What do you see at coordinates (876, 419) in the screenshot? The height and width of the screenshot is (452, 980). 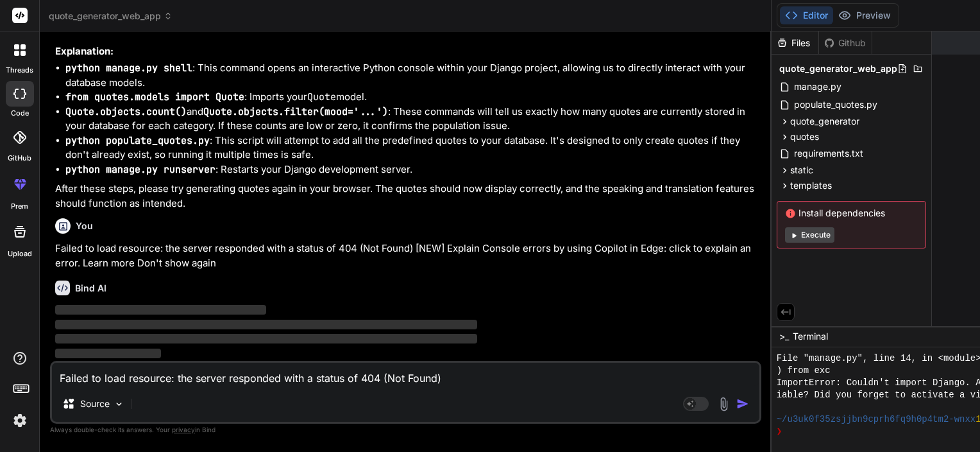 I see `span: ~/u3uk0f35zsjjbn9cprh6fq9h0p4tm2-wnxx` at bounding box center [876, 419].